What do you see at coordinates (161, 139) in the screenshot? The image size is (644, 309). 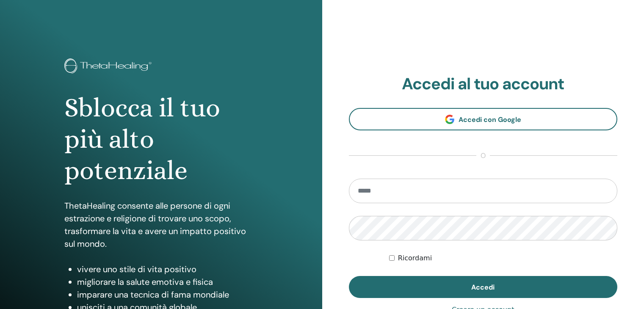 I see `h1: Sblocca il tuo più alto potenziale` at bounding box center [161, 139].